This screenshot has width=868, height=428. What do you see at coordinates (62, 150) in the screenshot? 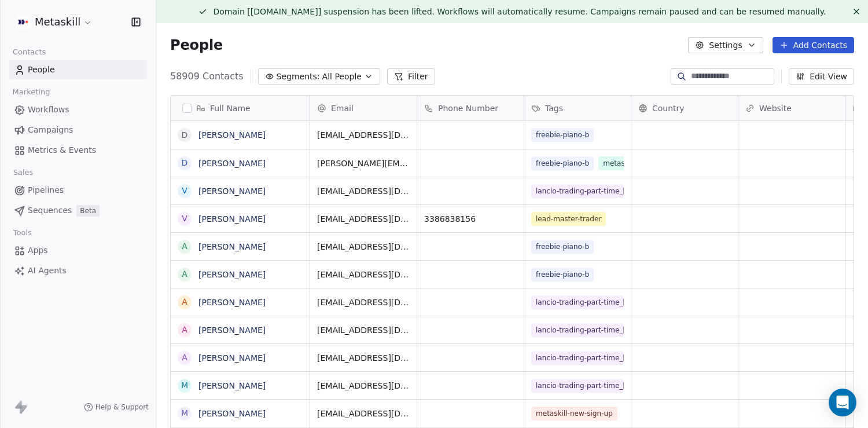
I see `span: Metrics & Events` at bounding box center [62, 150].